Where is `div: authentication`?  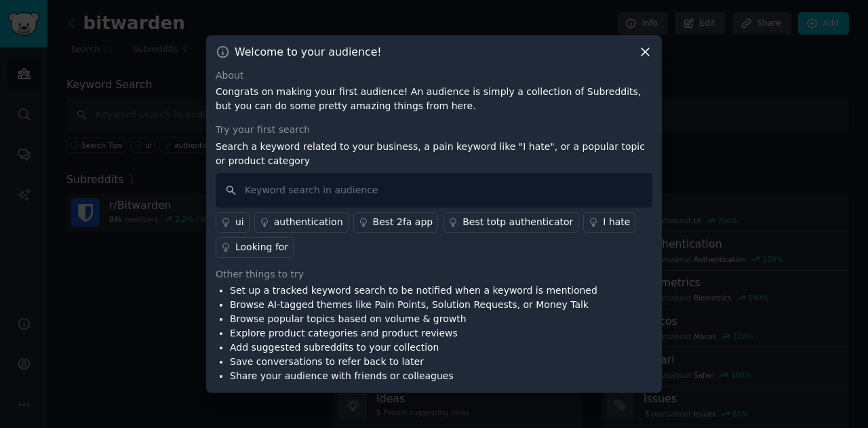 div: authentication is located at coordinates (309, 222).